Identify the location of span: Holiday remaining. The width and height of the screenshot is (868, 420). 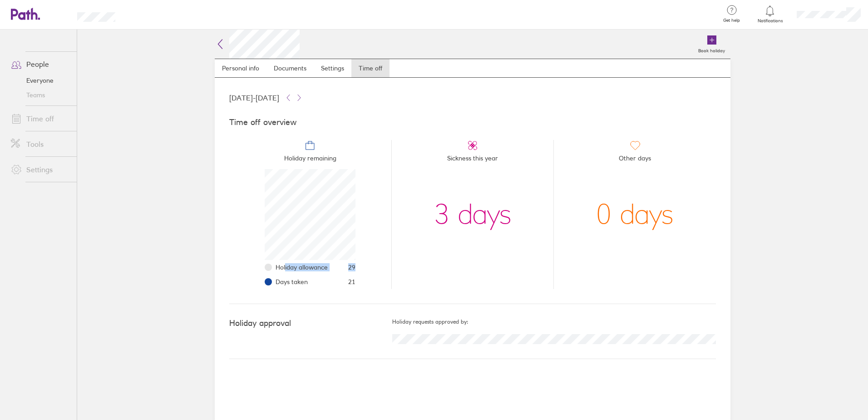
(310, 160).